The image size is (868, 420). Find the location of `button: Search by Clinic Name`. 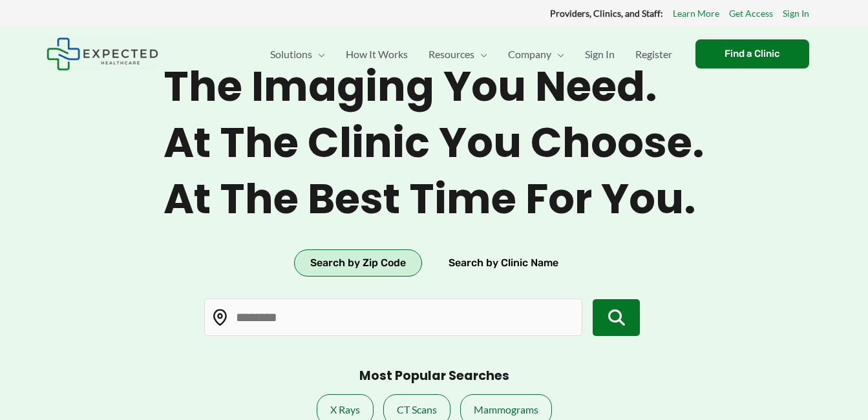

button: Search by Clinic Name is located at coordinates (503, 263).